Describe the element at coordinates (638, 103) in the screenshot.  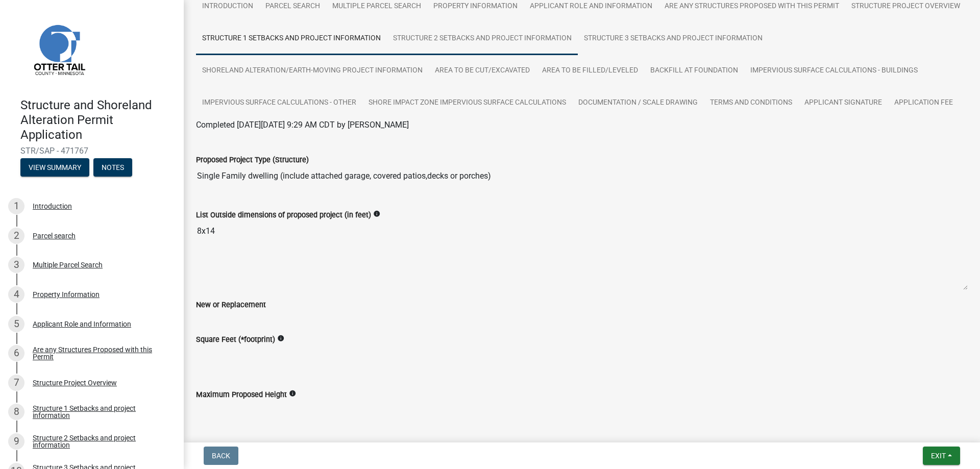
I see `a: Documentation / Scale Drawing` at that location.